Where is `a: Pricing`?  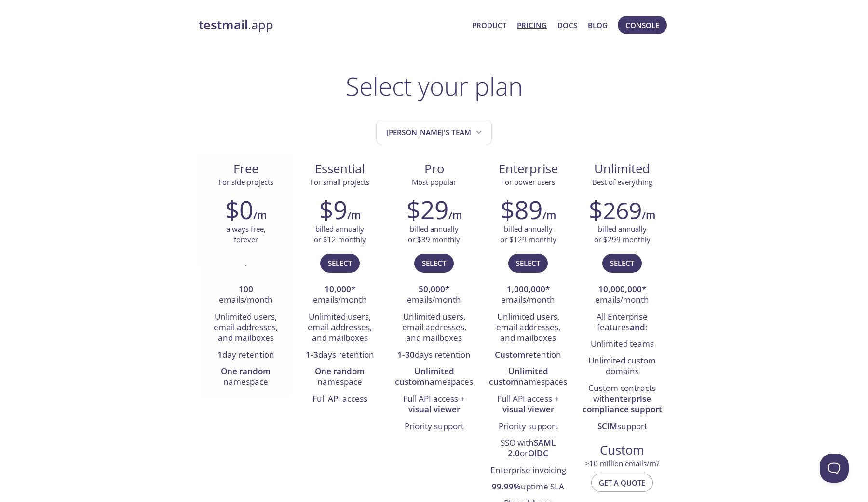 a: Pricing is located at coordinates (532, 25).